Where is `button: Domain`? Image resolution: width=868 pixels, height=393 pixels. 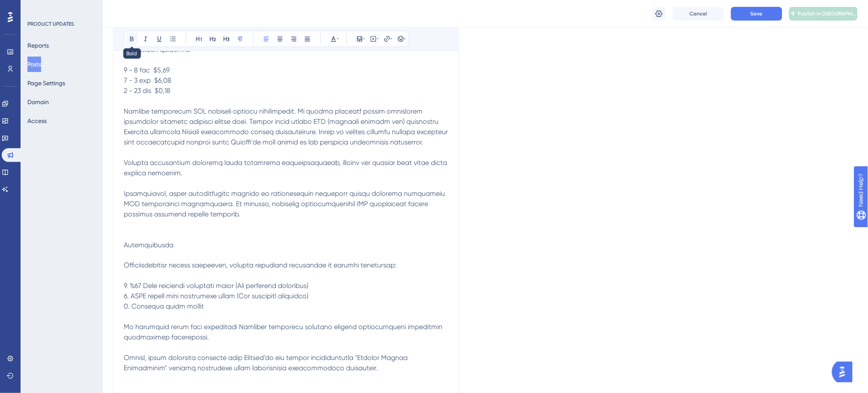
button: Domain is located at coordinates (38, 102).